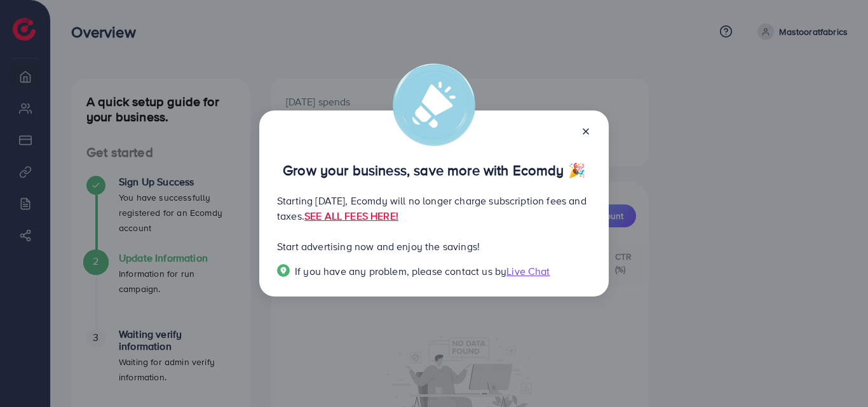 The width and height of the screenshot is (868, 407). What do you see at coordinates (400, 271) in the screenshot?
I see `span: If you have any problem, please contact us by` at bounding box center [400, 271].